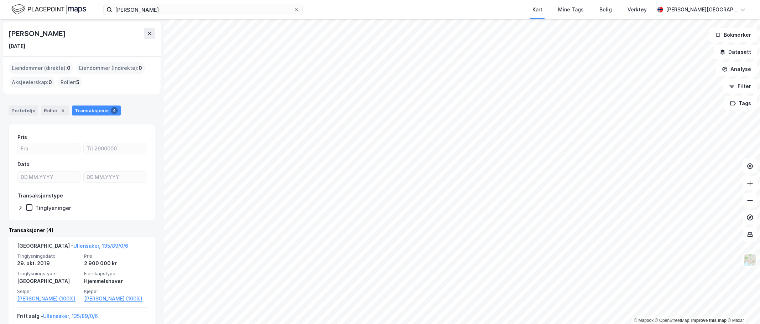 The image size is (760, 324). I want to click on button: Datasett, so click(735, 52).